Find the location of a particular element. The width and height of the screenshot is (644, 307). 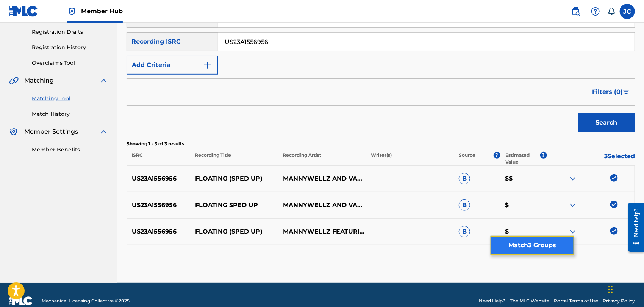

div: User Menu is located at coordinates (628, 12).